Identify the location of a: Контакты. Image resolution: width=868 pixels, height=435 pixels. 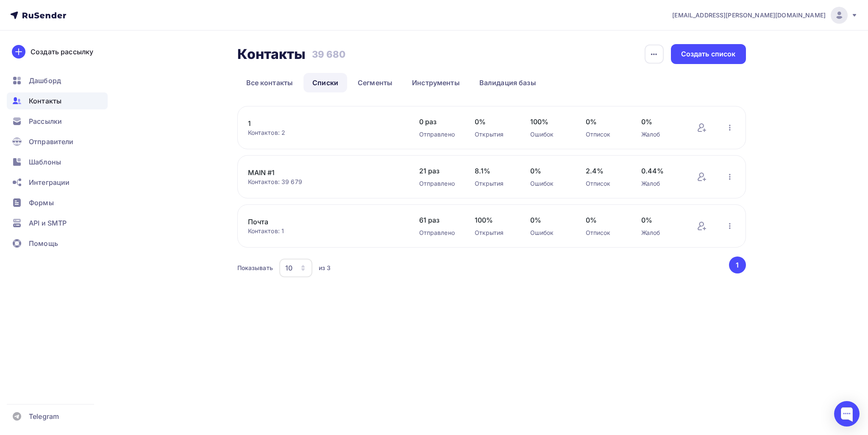
(57, 101).